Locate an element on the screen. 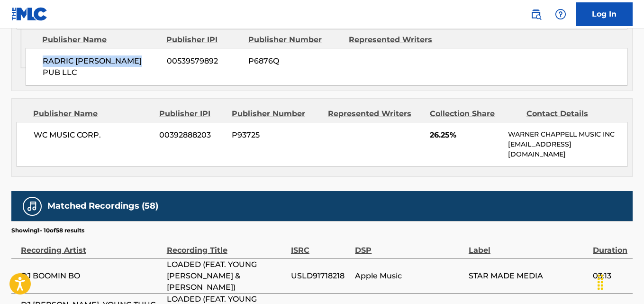 The width and height of the screenshot is (644, 304). a: Public Search is located at coordinates (536, 14).